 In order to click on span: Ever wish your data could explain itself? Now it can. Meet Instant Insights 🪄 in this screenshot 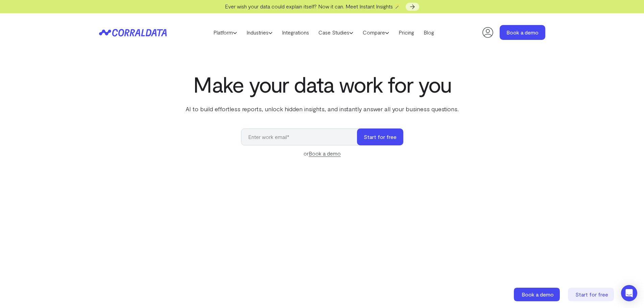, I will do `click(312, 6)`.